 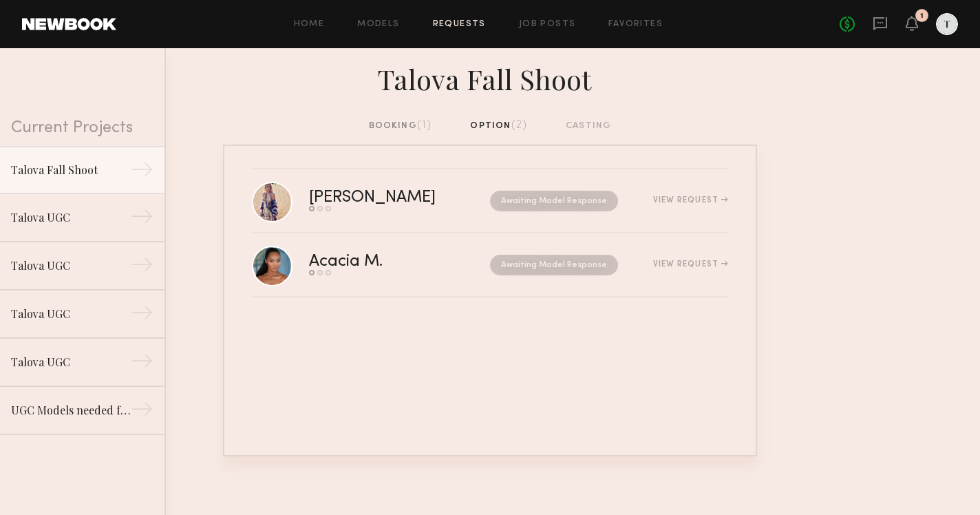 I want to click on div: 1, so click(x=921, y=16).